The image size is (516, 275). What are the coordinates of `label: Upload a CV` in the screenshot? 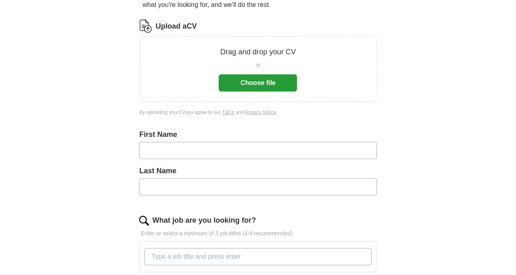 It's located at (176, 26).